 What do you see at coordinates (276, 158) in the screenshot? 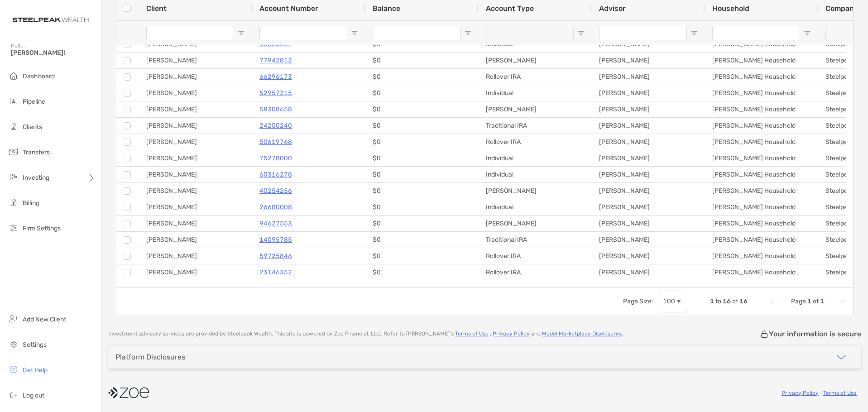
I see `a: 75278000` at bounding box center [276, 158].